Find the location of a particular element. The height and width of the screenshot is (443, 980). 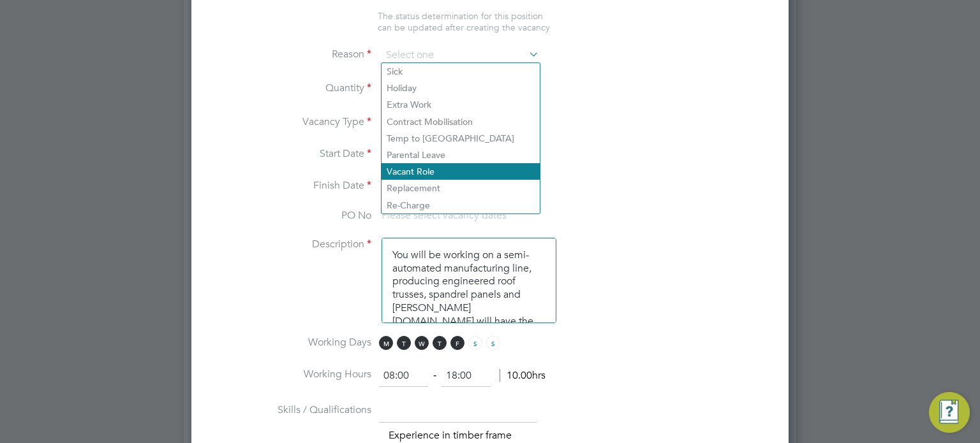

li: Extra Work is located at coordinates (461, 104).